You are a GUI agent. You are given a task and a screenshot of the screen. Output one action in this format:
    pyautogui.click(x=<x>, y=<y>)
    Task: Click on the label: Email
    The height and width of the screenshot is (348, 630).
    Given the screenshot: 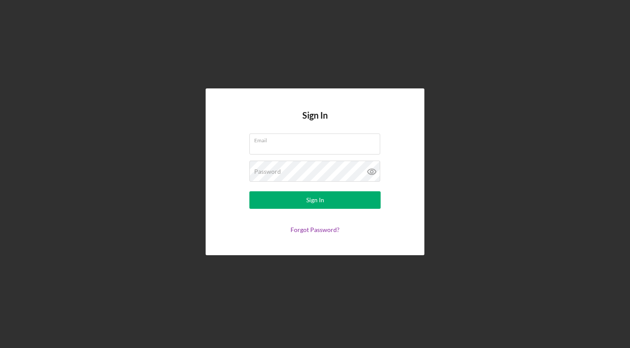 What is the action you would take?
    pyautogui.click(x=317, y=139)
    